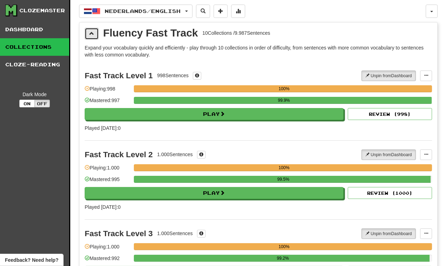 Image resolution: width=443 pixels, height=266 pixels. What do you see at coordinates (390, 193) in the screenshot?
I see `button: Review (1000)` at bounding box center [390, 193].